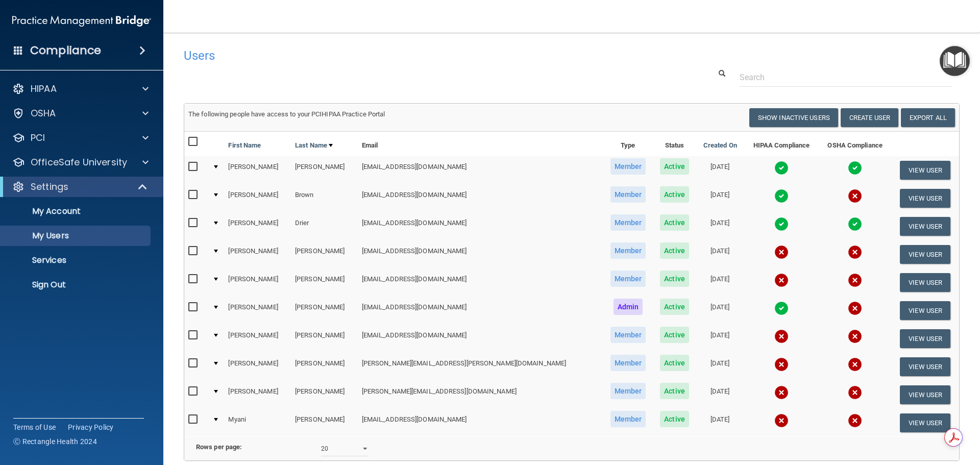  What do you see at coordinates (34, 427) in the screenshot?
I see `a: Terms of Use` at bounding box center [34, 427].